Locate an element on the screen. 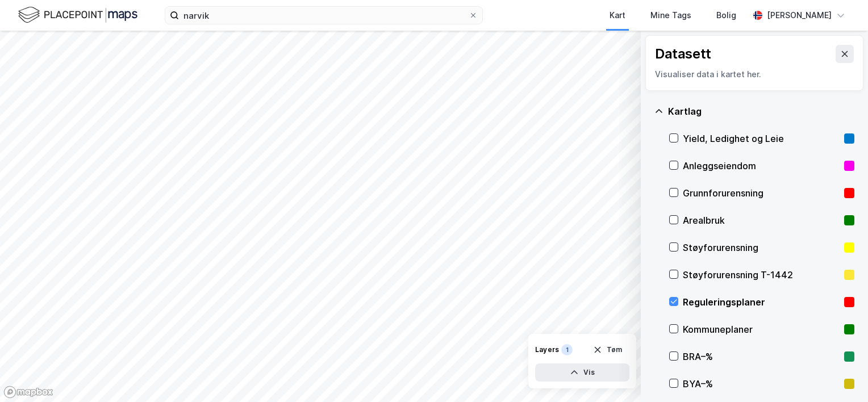  div: Visualiser data i kartet her. is located at coordinates (755, 74).